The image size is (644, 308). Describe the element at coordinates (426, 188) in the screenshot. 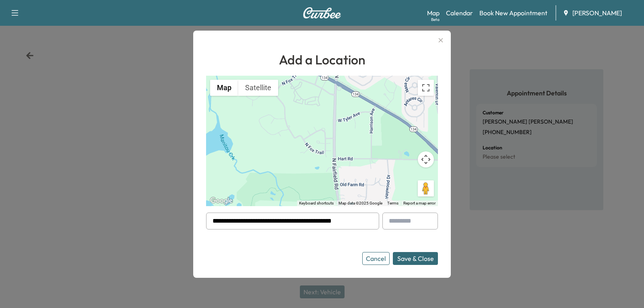

I see `button: Drag Pegman onto the map to open Street View` at that location.